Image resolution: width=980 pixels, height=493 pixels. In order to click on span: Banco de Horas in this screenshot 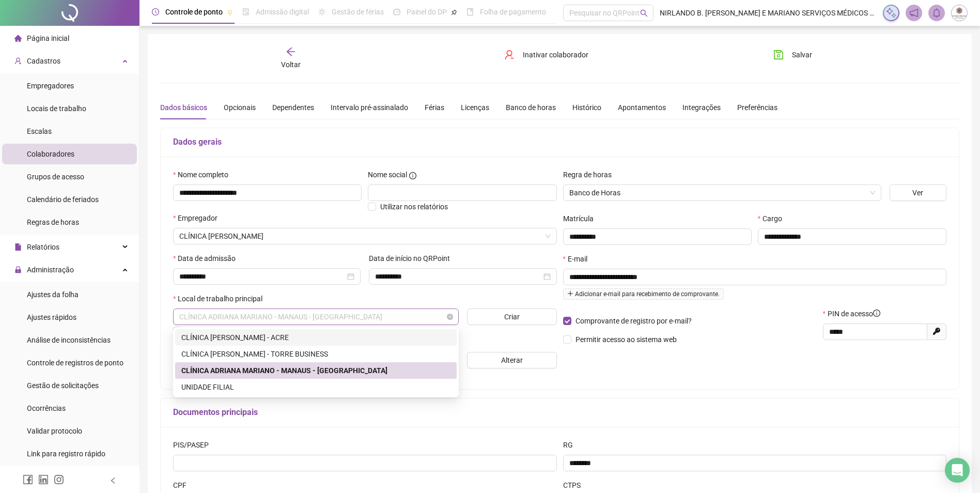, I will do `click(722, 192)`.